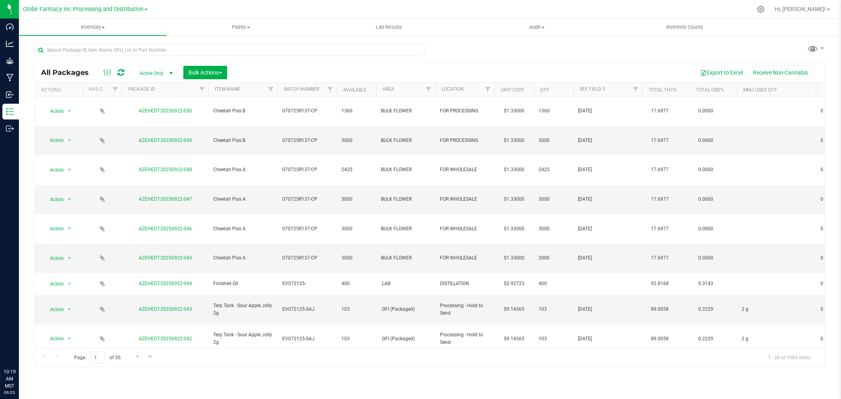  I want to click on a: AZEHEDT-20250922-042, so click(165, 339).